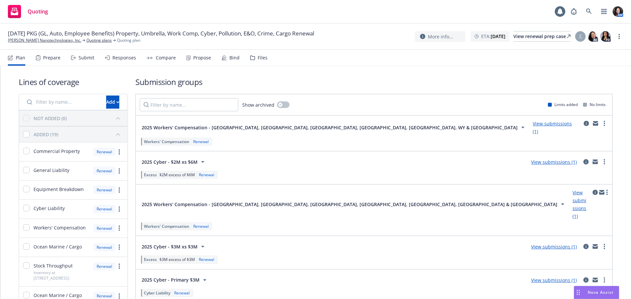 This screenshot has width=631, height=299. What do you see at coordinates (174, 247) in the screenshot?
I see `button: 2025 Cyber - $3M xs $3M` at bounding box center [174, 247].